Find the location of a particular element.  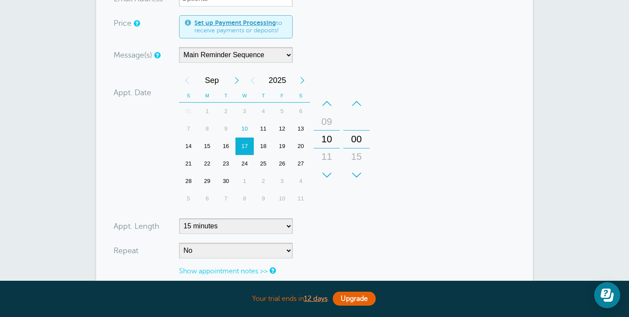

div: 18 is located at coordinates (263, 146).